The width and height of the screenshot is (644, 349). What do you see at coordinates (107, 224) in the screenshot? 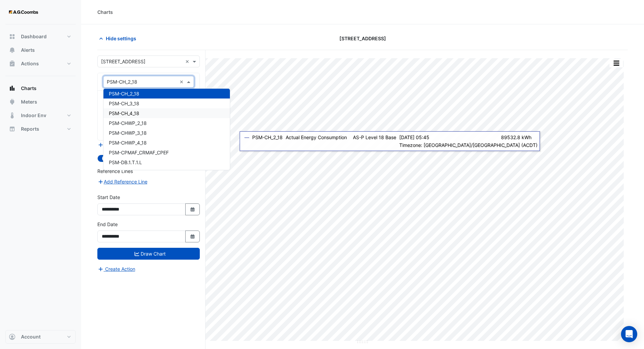
I see `label: End Date` at bounding box center [107, 224].